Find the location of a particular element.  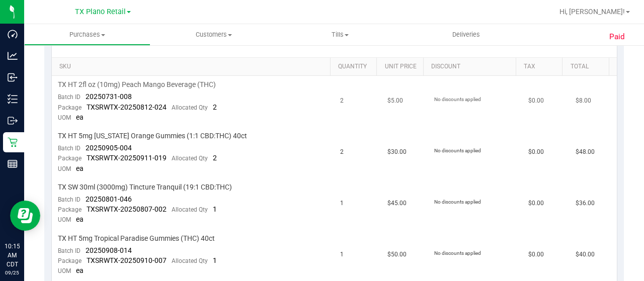

span: $5.00 is located at coordinates (395, 101).